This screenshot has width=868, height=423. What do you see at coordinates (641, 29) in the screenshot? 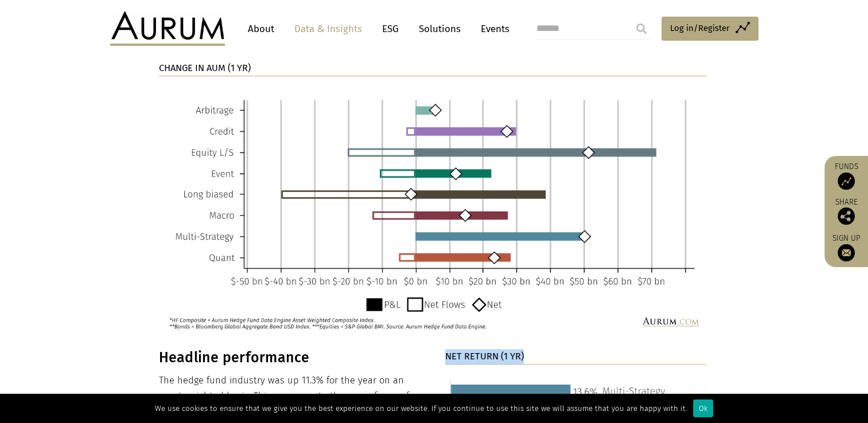
I see `input: Submit` at bounding box center [641, 29].